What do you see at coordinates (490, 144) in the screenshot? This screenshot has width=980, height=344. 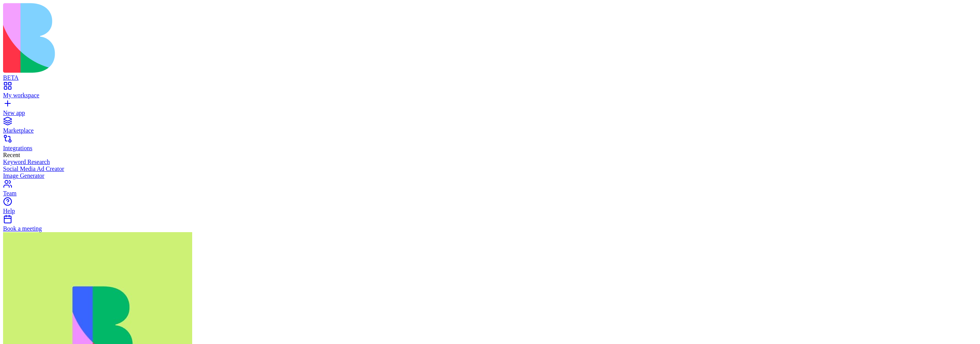 I see `a: Integrations` at bounding box center [490, 144].